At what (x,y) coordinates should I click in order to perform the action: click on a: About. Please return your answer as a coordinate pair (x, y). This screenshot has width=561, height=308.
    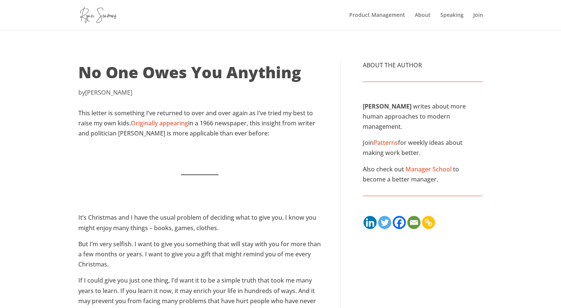
    Looking at the image, I should click on (422, 21).